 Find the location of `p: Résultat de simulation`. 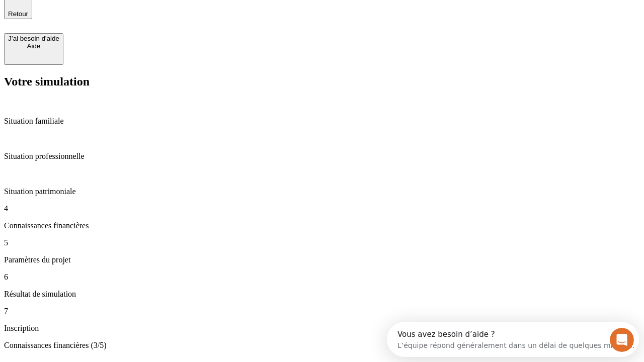

p: Résultat de simulation is located at coordinates (322, 294).